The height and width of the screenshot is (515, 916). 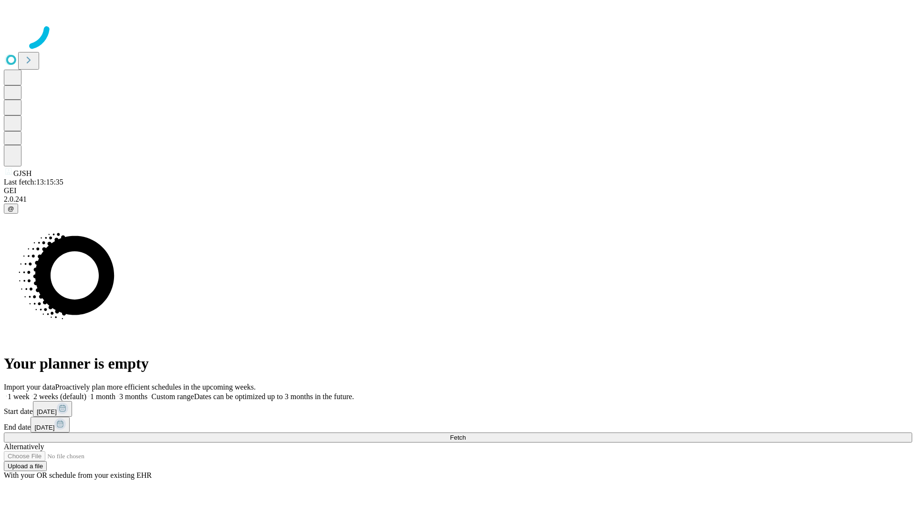 I want to click on span: GJSH, so click(x=22, y=173).